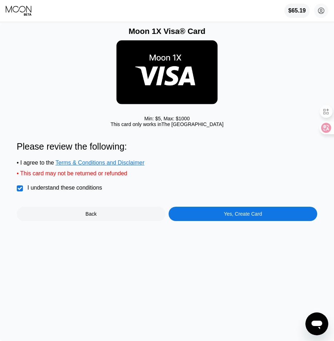  Describe the element at coordinates (243, 214) in the screenshot. I see `div: Yes, Create Card` at that location.